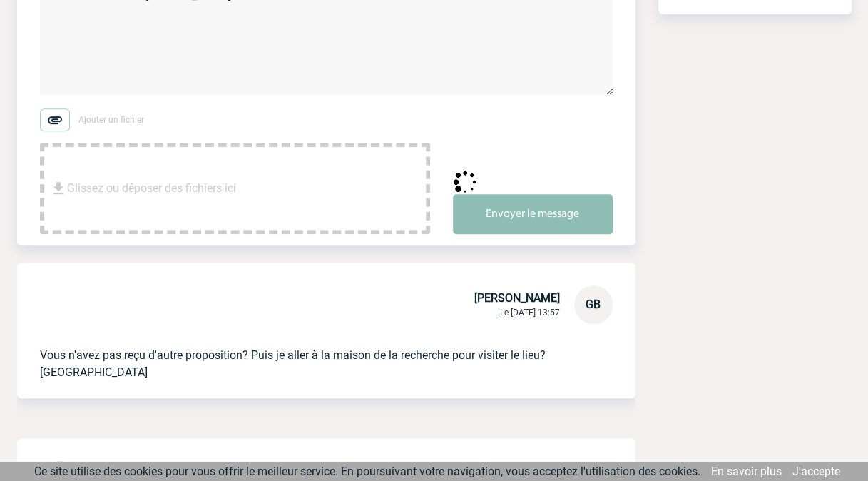 Image resolution: width=868 pixels, height=481 pixels. I want to click on span: Ajouter un fichier, so click(112, 120).